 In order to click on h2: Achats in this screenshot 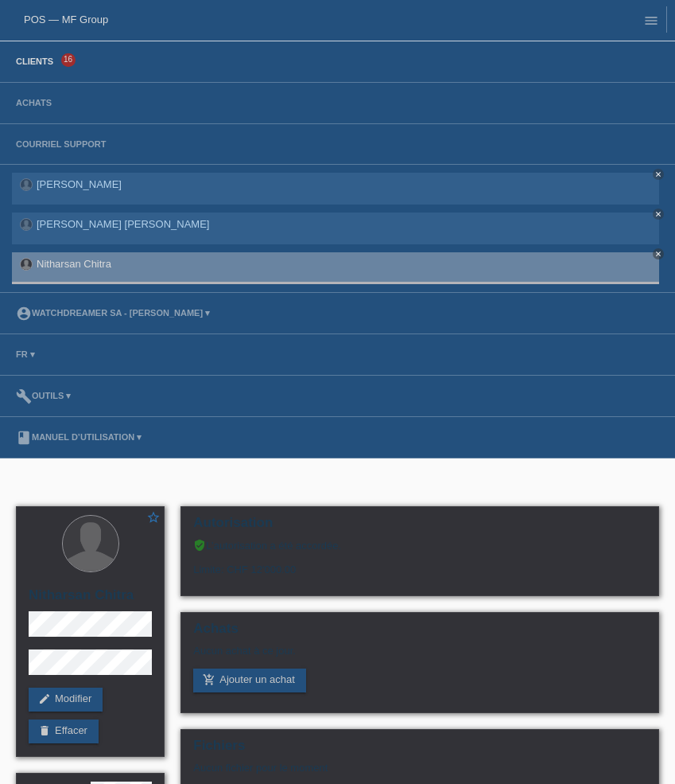, I will do `click(420, 633)`.